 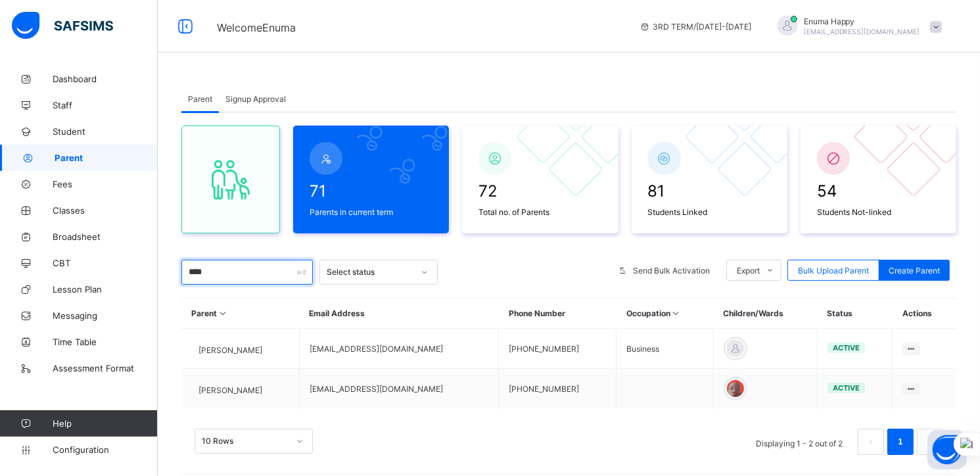 What do you see at coordinates (878, 211) in the screenshot?
I see `span: Students Not-linked` at bounding box center [878, 211].